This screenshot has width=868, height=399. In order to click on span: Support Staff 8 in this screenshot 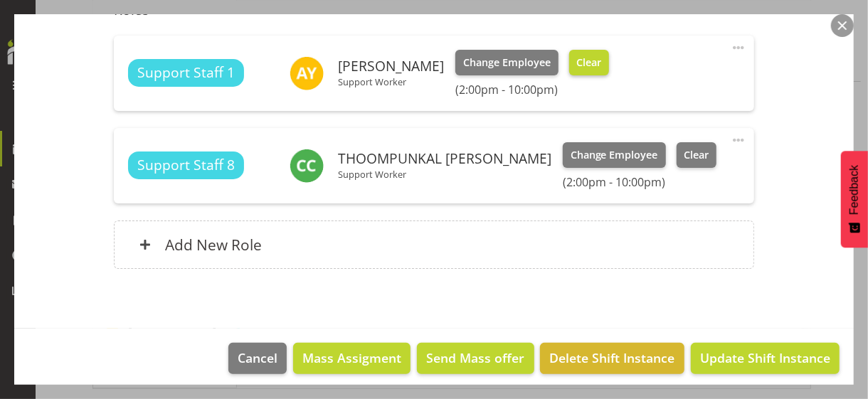, I will do `click(186, 165)`.